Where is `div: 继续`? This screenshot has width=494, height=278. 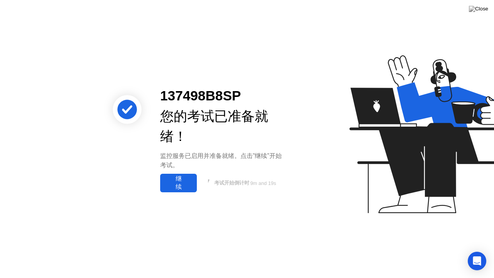
div: 继续 is located at coordinates (178, 183).